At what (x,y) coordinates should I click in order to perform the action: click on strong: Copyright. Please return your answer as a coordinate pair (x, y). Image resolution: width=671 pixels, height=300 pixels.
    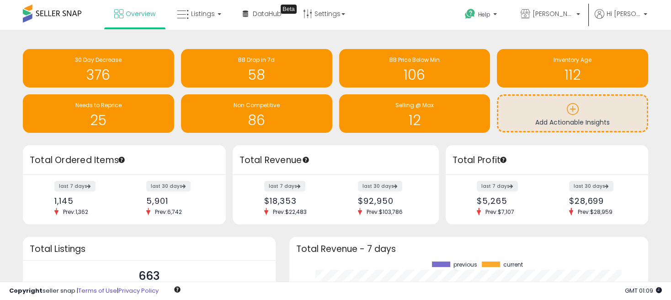
    Looking at the image, I should click on (26, 290).